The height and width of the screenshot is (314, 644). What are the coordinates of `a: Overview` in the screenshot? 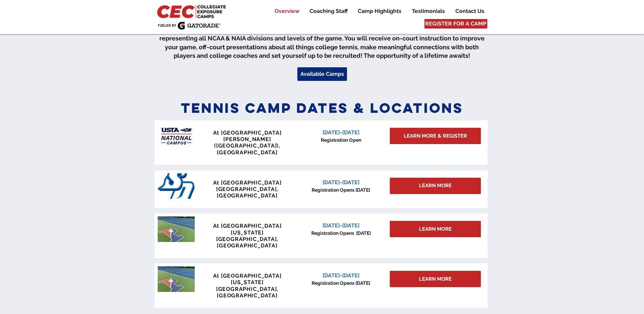 It's located at (286, 11).